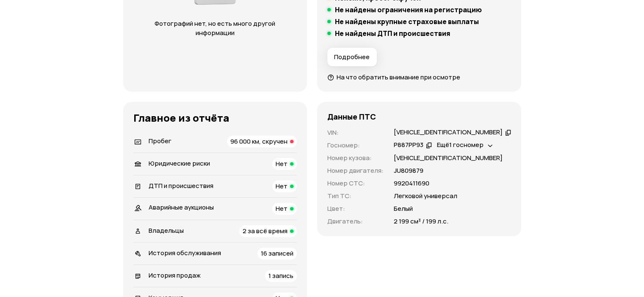 The height and width of the screenshot is (297, 644). Describe the element at coordinates (355, 146) in the screenshot. I see `p: Госномер :` at that location.